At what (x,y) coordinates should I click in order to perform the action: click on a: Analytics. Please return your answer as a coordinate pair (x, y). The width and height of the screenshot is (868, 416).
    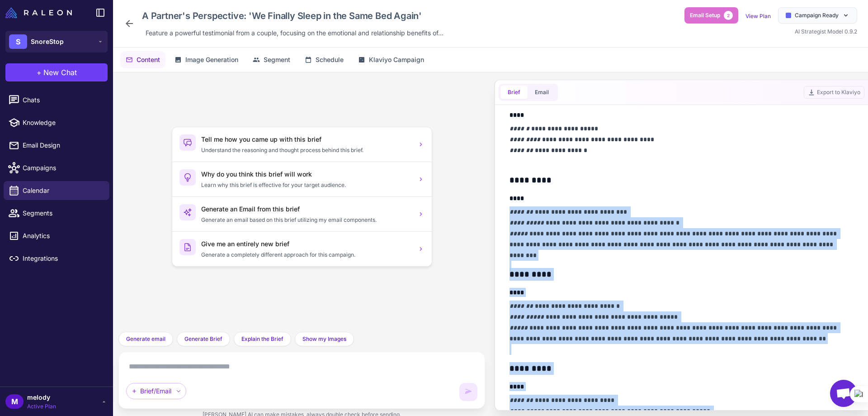
    Looking at the image, I should click on (56, 236).